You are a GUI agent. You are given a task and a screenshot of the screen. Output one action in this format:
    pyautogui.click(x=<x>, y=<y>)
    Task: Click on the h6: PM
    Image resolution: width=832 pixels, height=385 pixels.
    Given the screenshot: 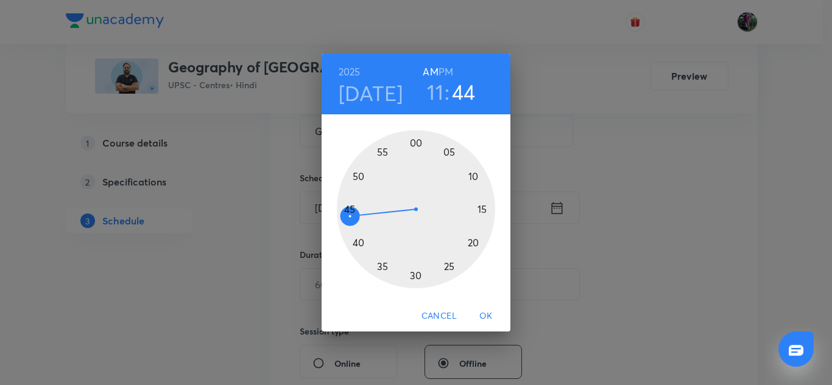 What is the action you would take?
    pyautogui.click(x=446, y=72)
    